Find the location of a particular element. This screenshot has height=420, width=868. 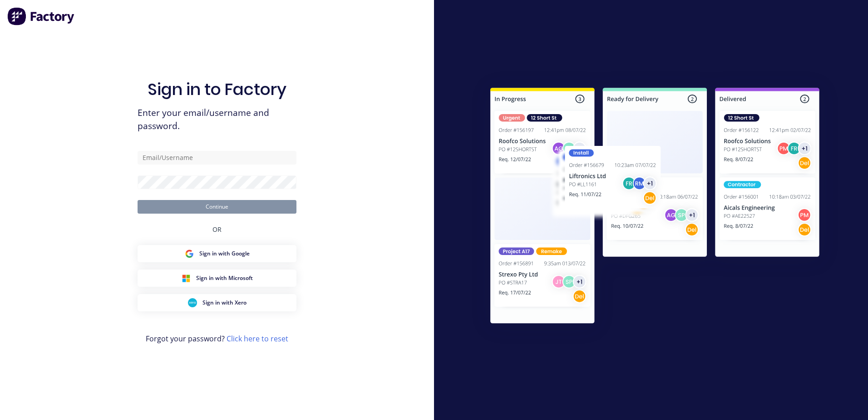

span: Enter your email/username and password. is located at coordinates (217, 119).